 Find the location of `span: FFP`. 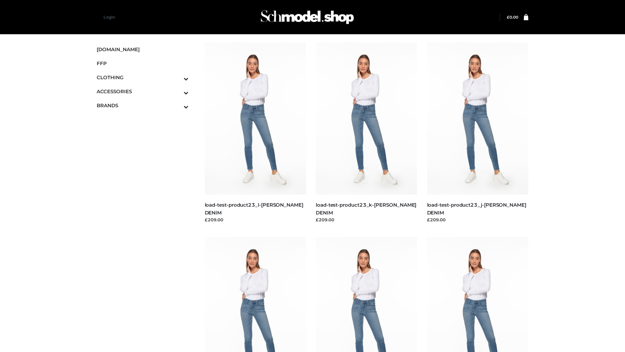

span: FFP is located at coordinates (143, 63).